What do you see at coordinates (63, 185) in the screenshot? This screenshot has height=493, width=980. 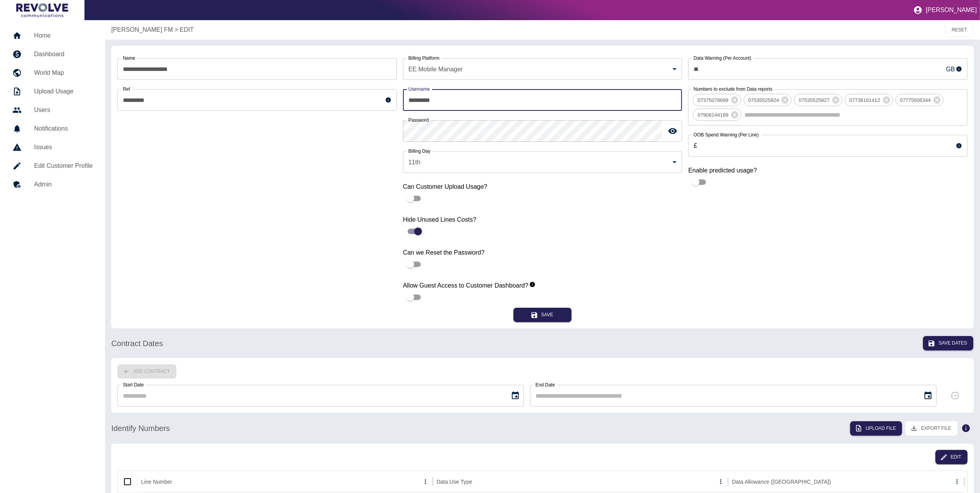 I see `h5: Admin` at bounding box center [63, 185].